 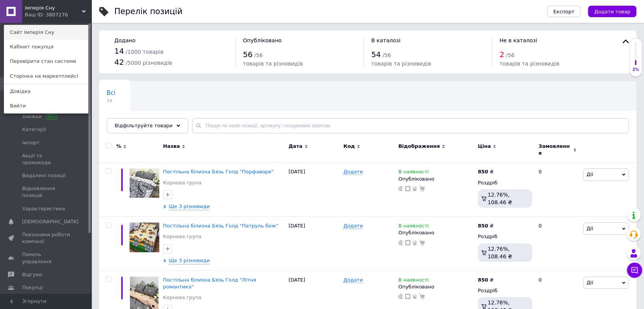 I want to click on div: Перелік позицій, so click(x=148, y=11).